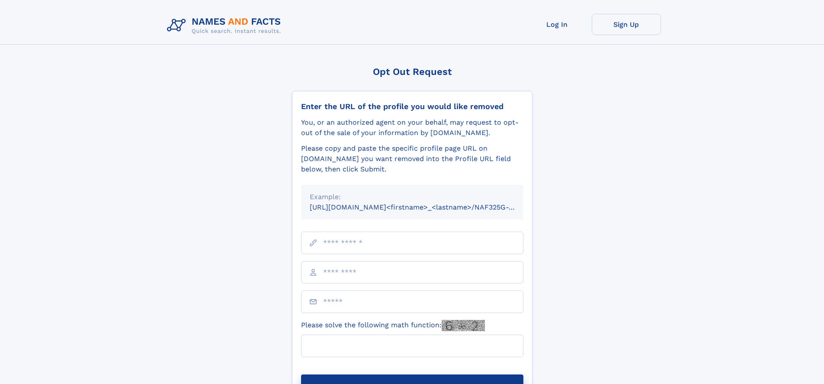 The width and height of the screenshot is (824, 384). Describe the element at coordinates (412, 128) in the screenshot. I see `div: You, or an authorized agent on your behalf, may request to opt-out of the sale of your informatio...` at that location.